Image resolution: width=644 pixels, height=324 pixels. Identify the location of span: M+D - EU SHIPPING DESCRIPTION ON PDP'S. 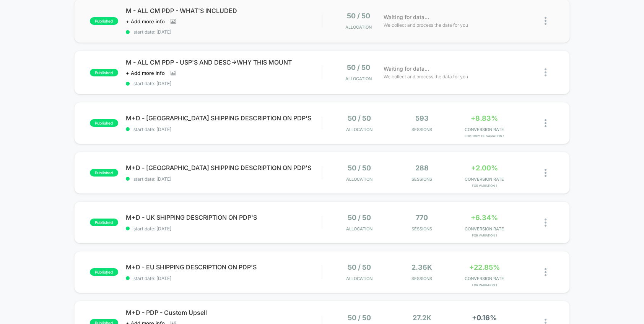
(224, 267).